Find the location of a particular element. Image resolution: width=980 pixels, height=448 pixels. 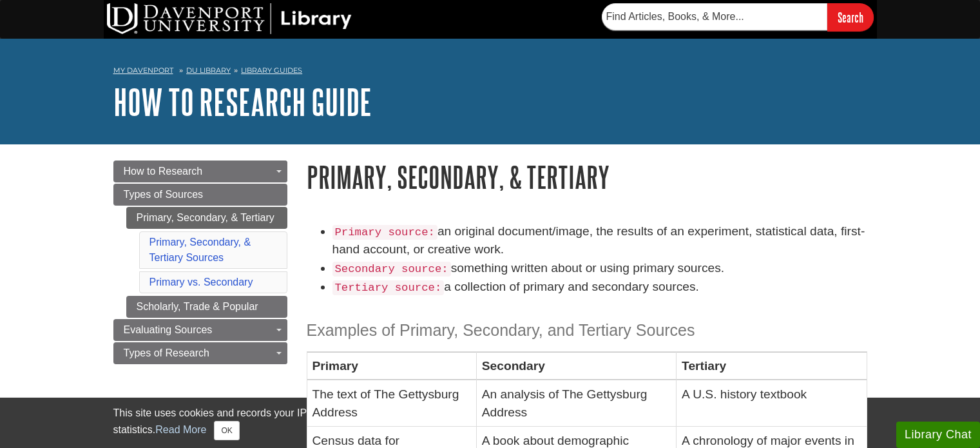

li: a collection of primary and secondary sources. is located at coordinates (600, 286).